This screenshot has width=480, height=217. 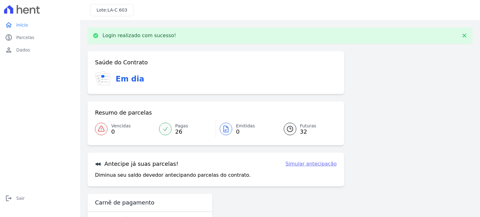 What do you see at coordinates (121, 63) in the screenshot?
I see `h3: Saúde do Contrato` at bounding box center [121, 63].